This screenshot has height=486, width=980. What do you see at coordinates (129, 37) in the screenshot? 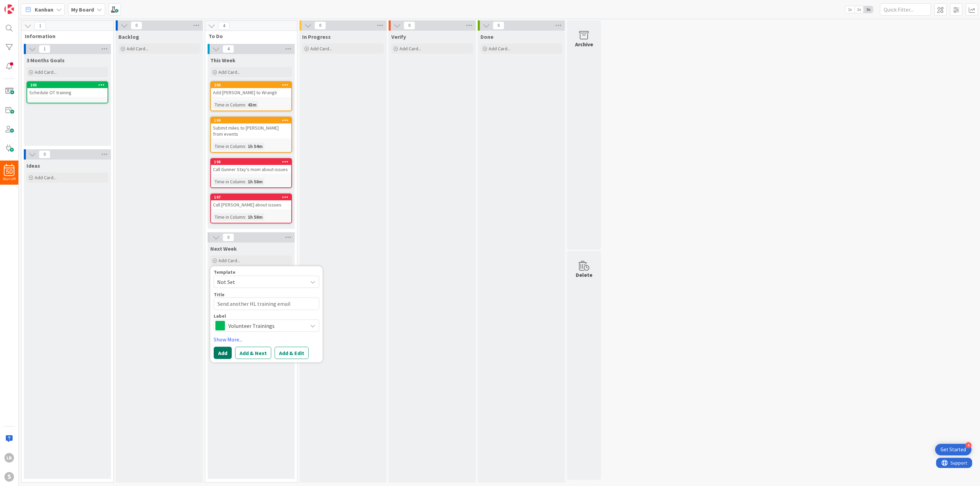
I see `span: Backlog` at bounding box center [129, 37].